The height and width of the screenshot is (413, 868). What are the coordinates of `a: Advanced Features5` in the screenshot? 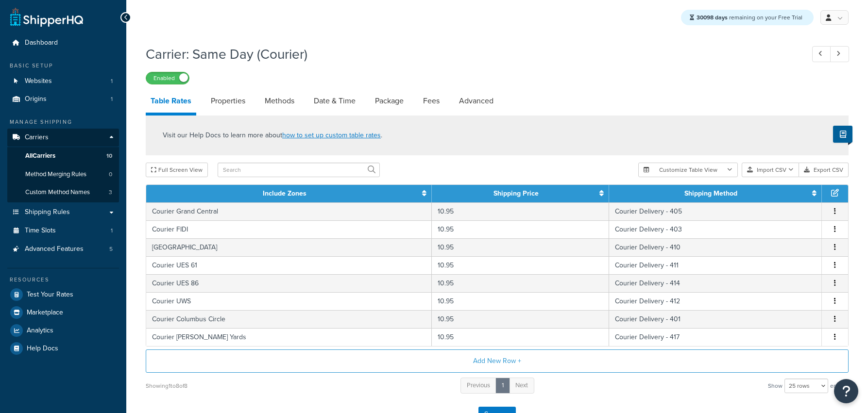 It's located at (63, 249).